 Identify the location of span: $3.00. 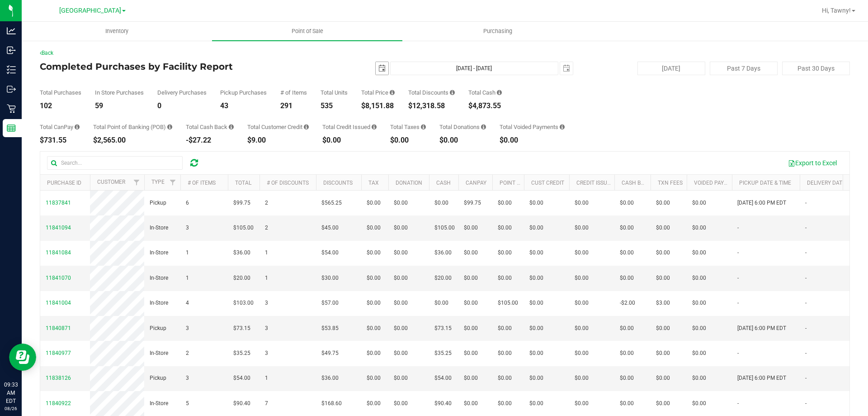
(663, 303).